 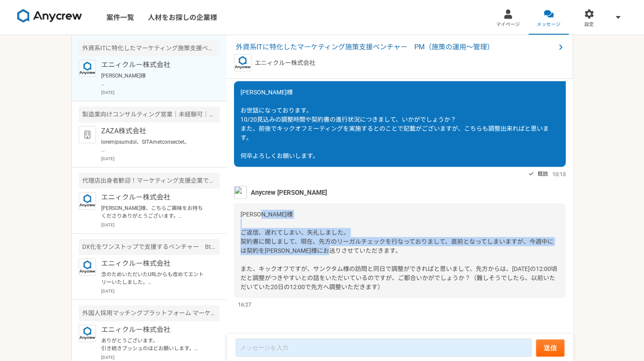 What do you see at coordinates (155, 146) in the screenshot?
I see `p: loremipsumdol、SITAmetconsectet。 adipiscin、el・seddoeiusmodtemporincididun。 utlabo、etdol・magnaaL2En...` at bounding box center [155, 146].